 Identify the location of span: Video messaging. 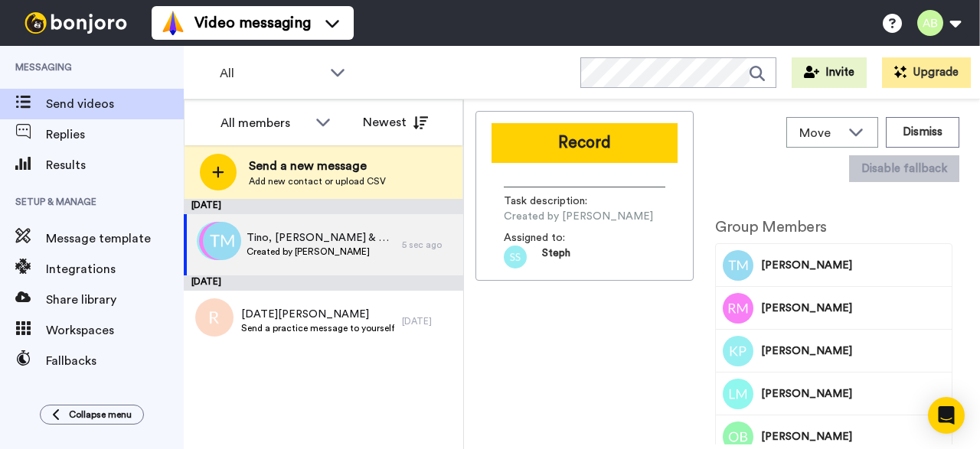
(253, 23).